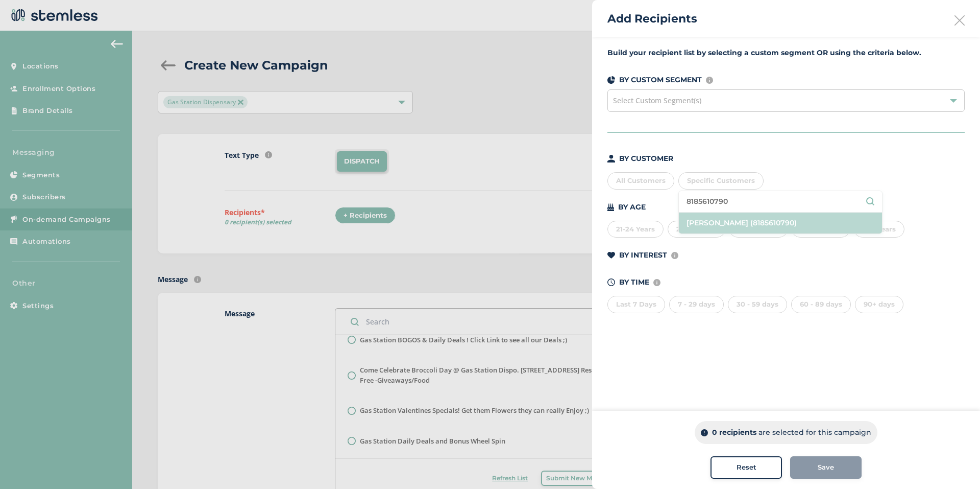 This screenshot has height=489, width=980. Describe the element at coordinates (611, 207) in the screenshot. I see `img: icon-cake-93b2a7b5.svg` at that location.